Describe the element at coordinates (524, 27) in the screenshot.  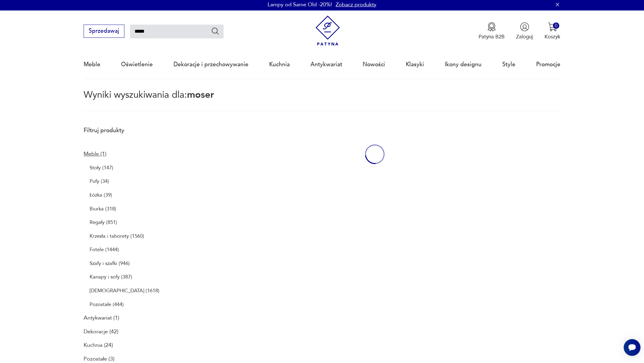
I see `img: Ikonka użytkownika` at that location.